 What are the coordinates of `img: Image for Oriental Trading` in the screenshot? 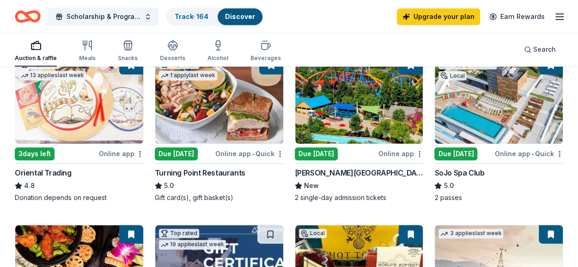 It's located at (79, 100).